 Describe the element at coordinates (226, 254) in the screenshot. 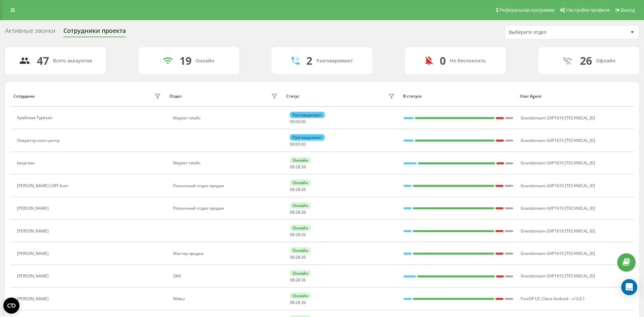

I see `div: Мастер продаж` at that location.